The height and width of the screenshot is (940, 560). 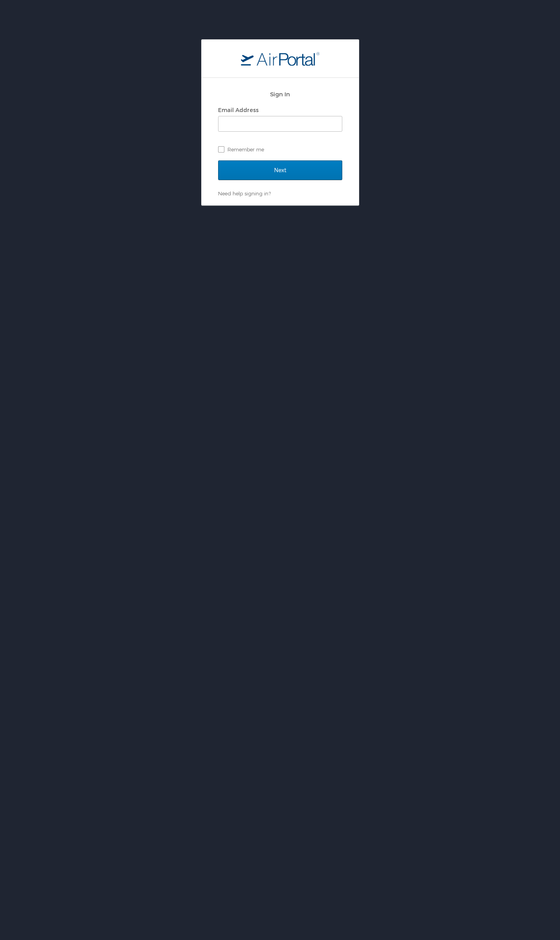 What do you see at coordinates (280, 94) in the screenshot?
I see `h2: Sign In` at bounding box center [280, 94].